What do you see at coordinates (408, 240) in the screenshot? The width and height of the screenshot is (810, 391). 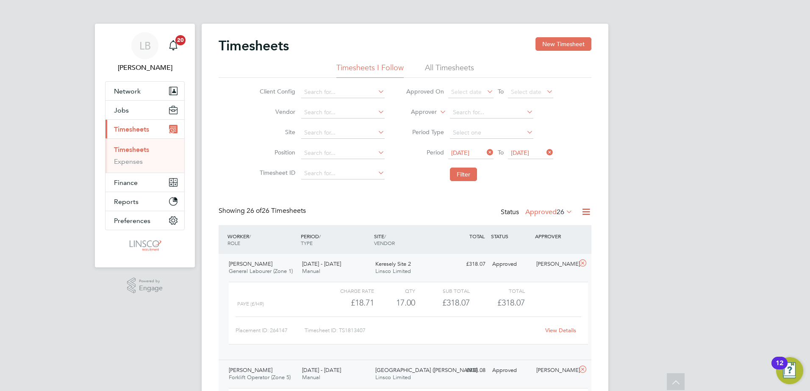 I see `div: SITE` at bounding box center [408, 240].